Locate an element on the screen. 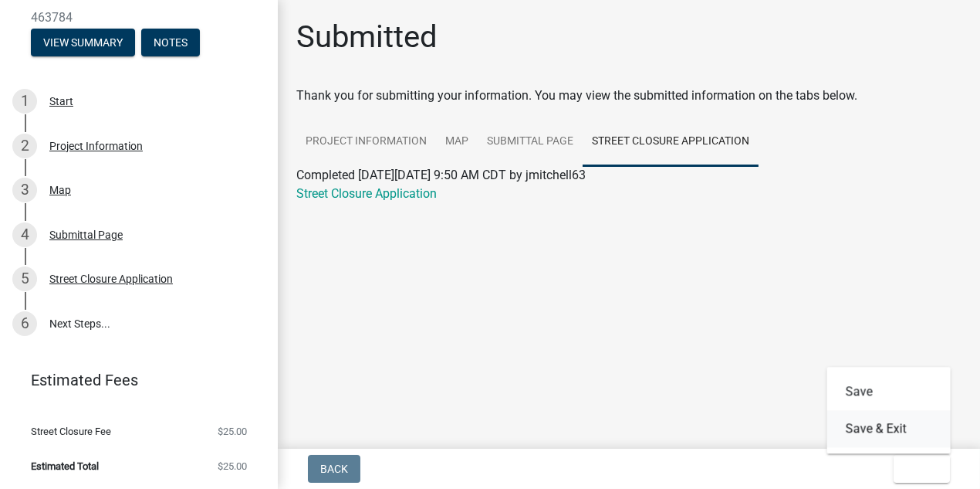 This screenshot has width=980, height=489. span: Exit is located at coordinates (917, 469).